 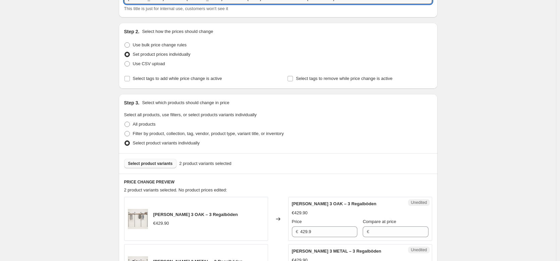 What do you see at coordinates (186, 103) in the screenshot?
I see `p: Select which products should change in price` at bounding box center [186, 103].